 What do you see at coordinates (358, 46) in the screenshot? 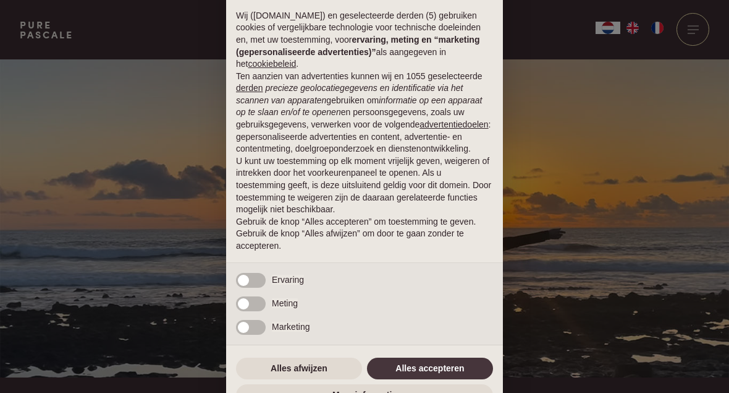
I see `strong: ervaring, meting en “marketing (gepersonaliseerde advertenties)”` at bounding box center [358, 46].